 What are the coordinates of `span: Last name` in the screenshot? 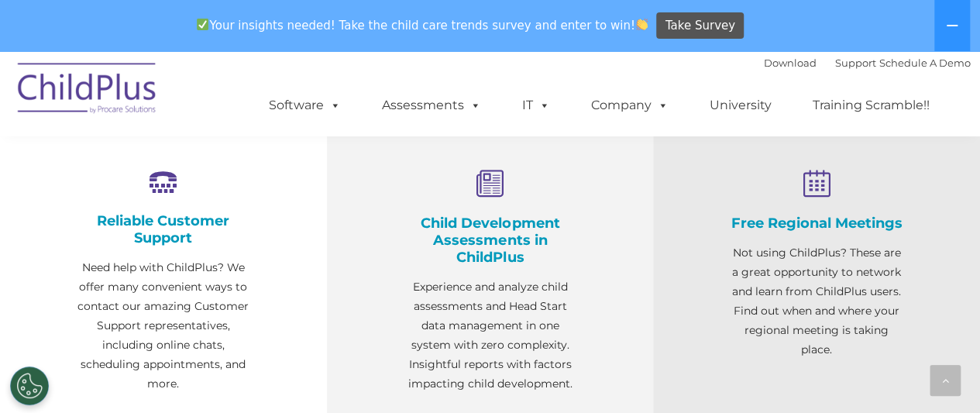 It's located at (239, 108).